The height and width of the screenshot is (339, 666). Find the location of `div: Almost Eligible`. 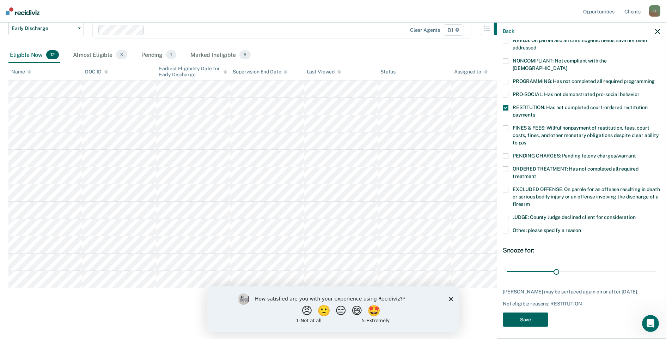

div: Almost Eligible is located at coordinates (100, 55).